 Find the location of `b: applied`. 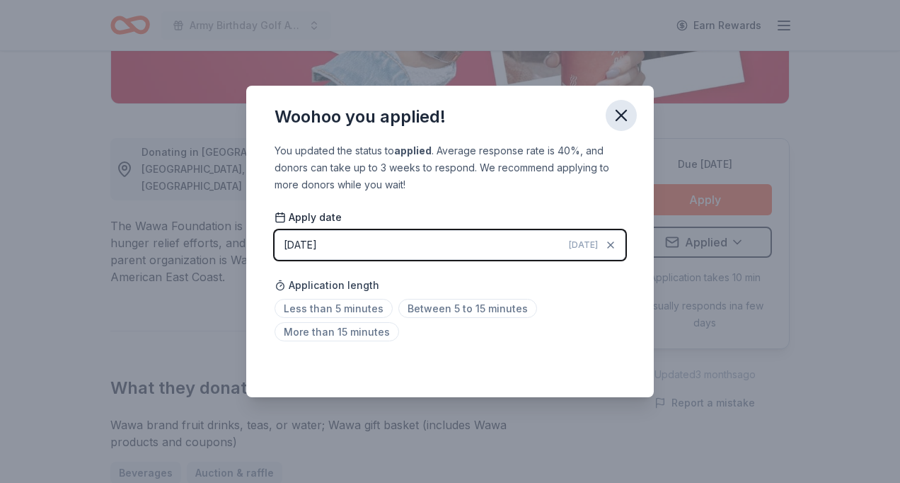

b: applied is located at coordinates (413, 150).